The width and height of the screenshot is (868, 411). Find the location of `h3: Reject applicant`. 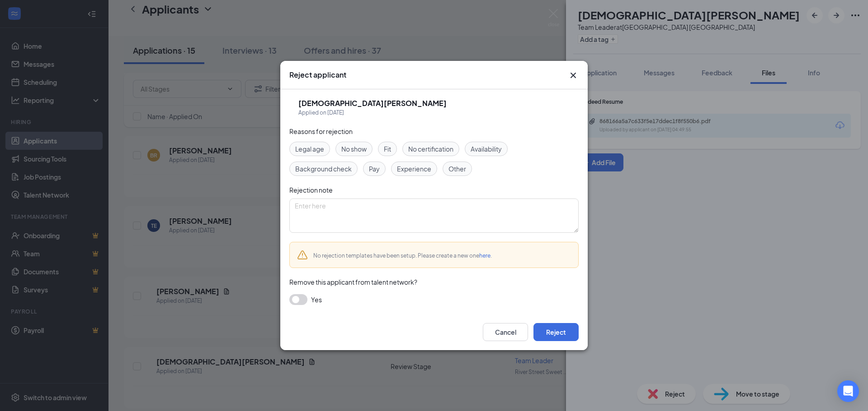

h3: Reject applicant is located at coordinates (318, 75).